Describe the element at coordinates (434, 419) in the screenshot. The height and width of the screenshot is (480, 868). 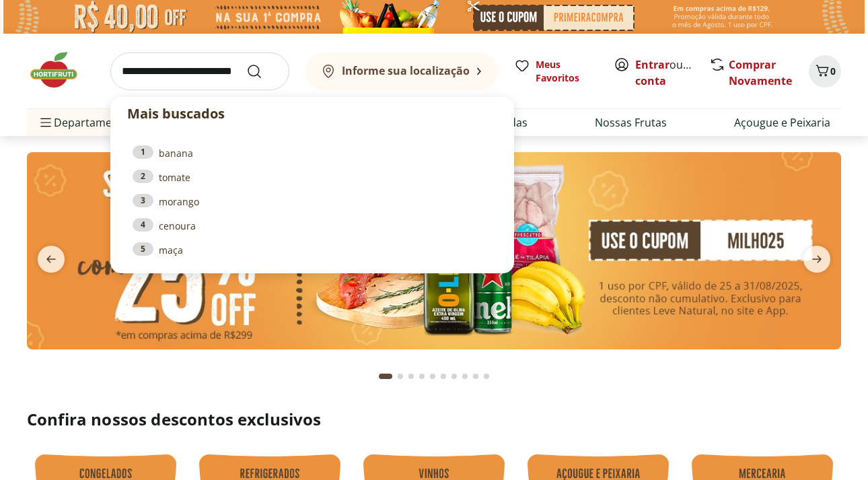
I see `h2: Confira nossos descontos exclusivos` at that location.